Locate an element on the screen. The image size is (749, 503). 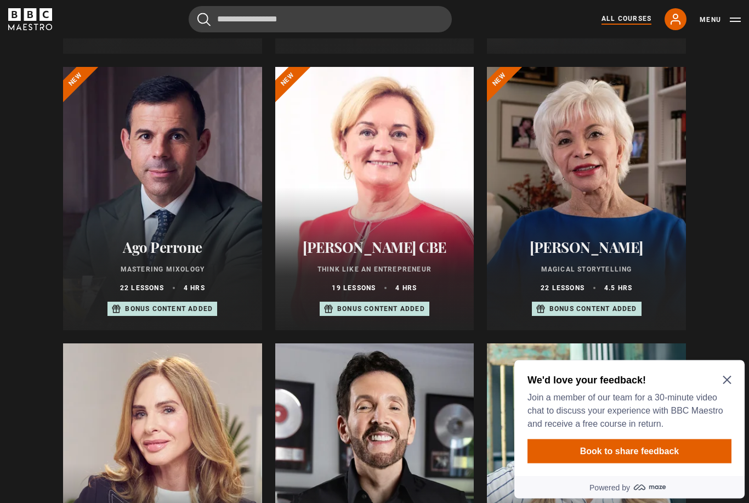
button: Submit the search query is located at coordinates (204, 19).